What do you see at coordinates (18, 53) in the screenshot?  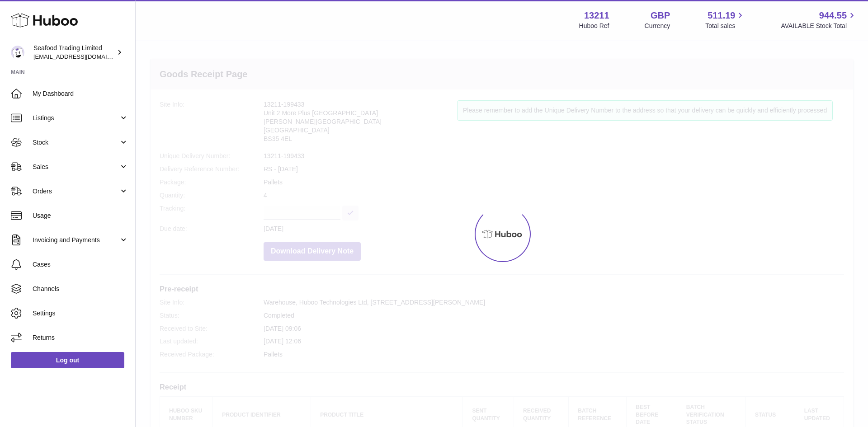 I see `img: online@rickstein.com` at bounding box center [18, 53].